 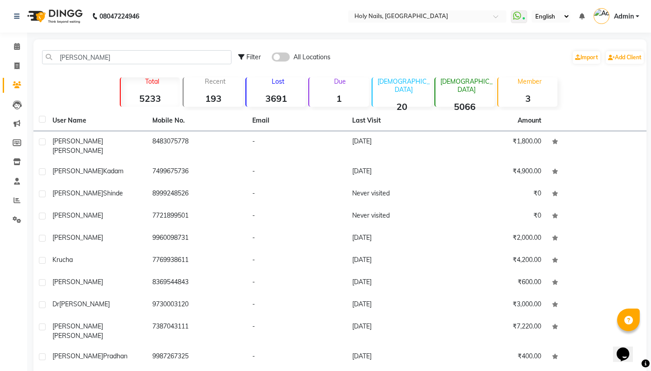 I want to click on span: Admin, so click(x=624, y=16).